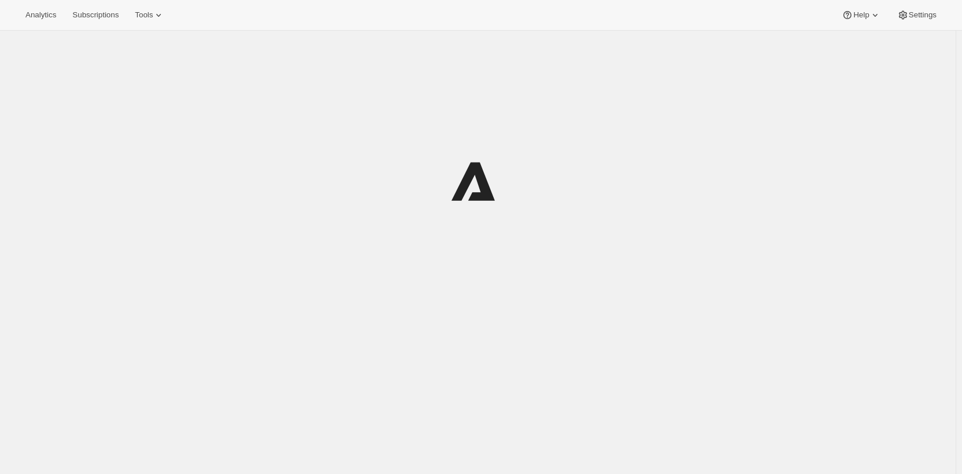  What do you see at coordinates (144, 15) in the screenshot?
I see `span: Tools` at bounding box center [144, 15].